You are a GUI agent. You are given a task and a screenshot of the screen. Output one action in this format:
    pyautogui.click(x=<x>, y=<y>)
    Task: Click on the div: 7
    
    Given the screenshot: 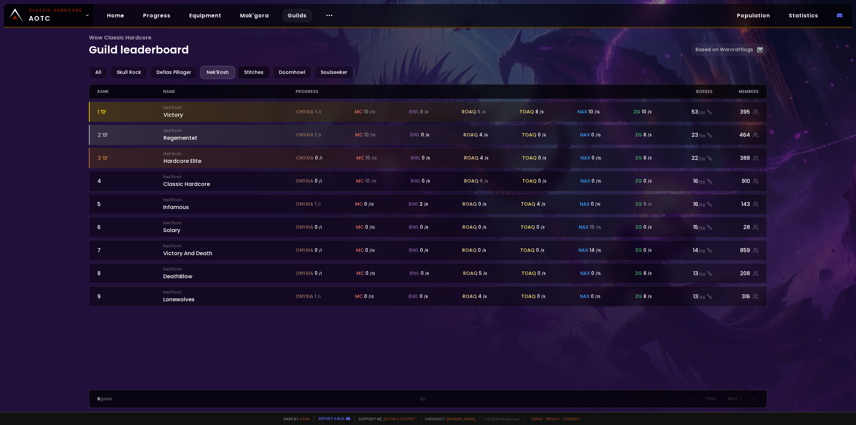 What is the action you would take?
    pyautogui.click(x=130, y=250)
    